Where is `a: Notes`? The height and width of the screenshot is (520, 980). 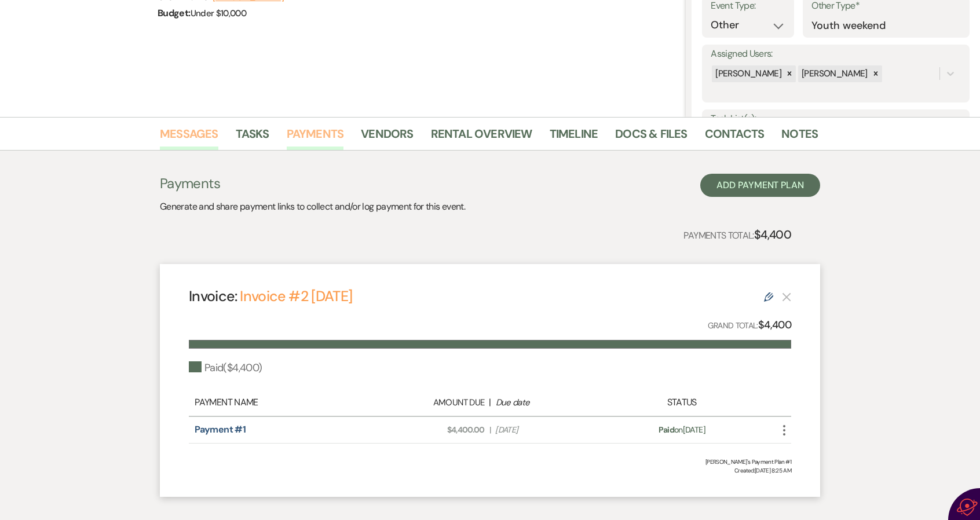 a: Notes is located at coordinates (799, 137).